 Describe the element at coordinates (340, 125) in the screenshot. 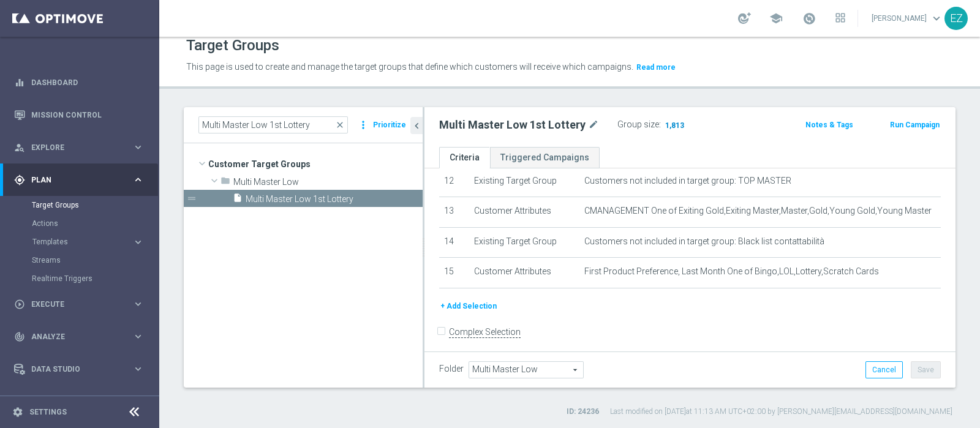

I see `span: close` at that location.